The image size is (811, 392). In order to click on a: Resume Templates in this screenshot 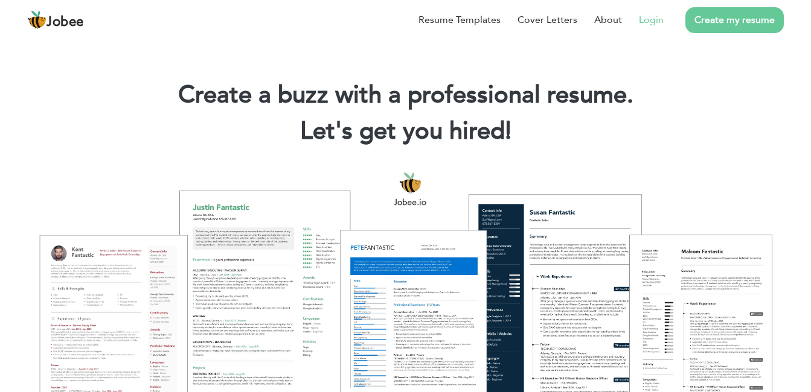, I will do `click(459, 20)`.